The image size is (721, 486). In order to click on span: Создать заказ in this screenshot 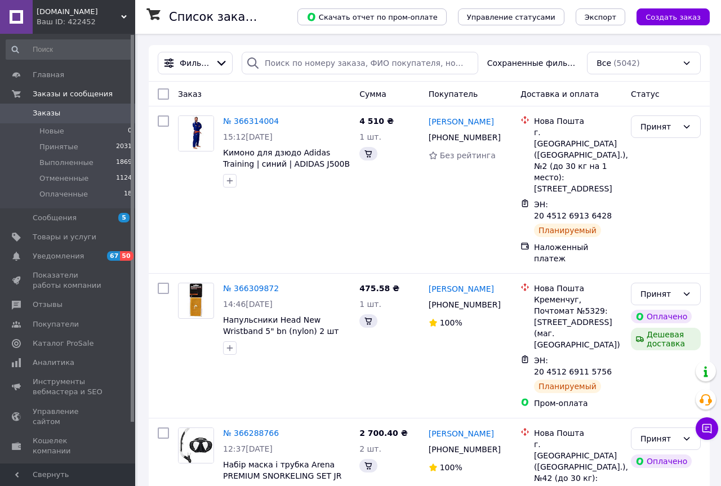, I will do `click(673, 17)`.